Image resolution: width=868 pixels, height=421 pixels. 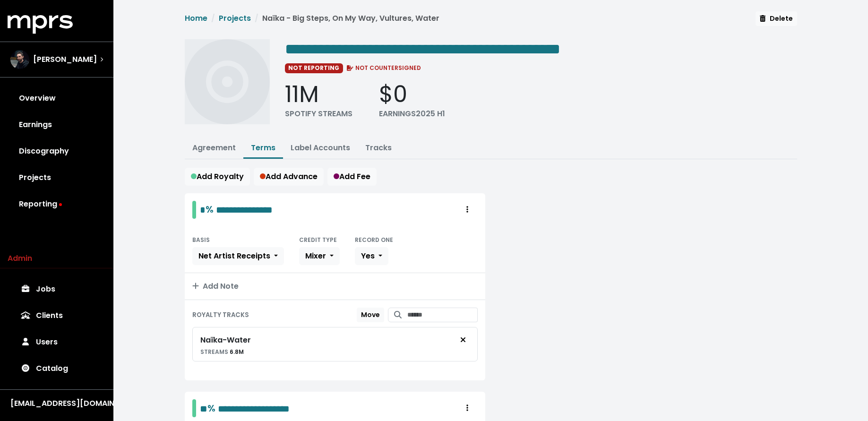 What do you see at coordinates (378, 148) in the screenshot?
I see `a: Tracks` at bounding box center [378, 148].